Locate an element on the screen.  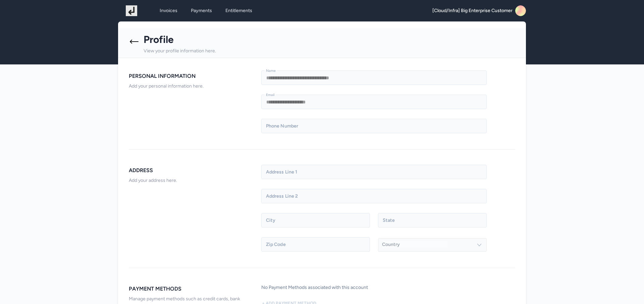
a: [Cloud/Infra] Big Enterprise Customer is located at coordinates (479, 11).